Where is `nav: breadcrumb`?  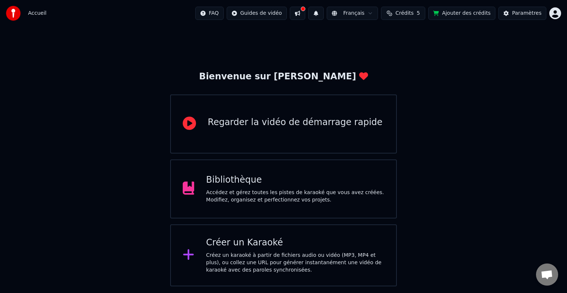 nav: breadcrumb is located at coordinates (37, 13).